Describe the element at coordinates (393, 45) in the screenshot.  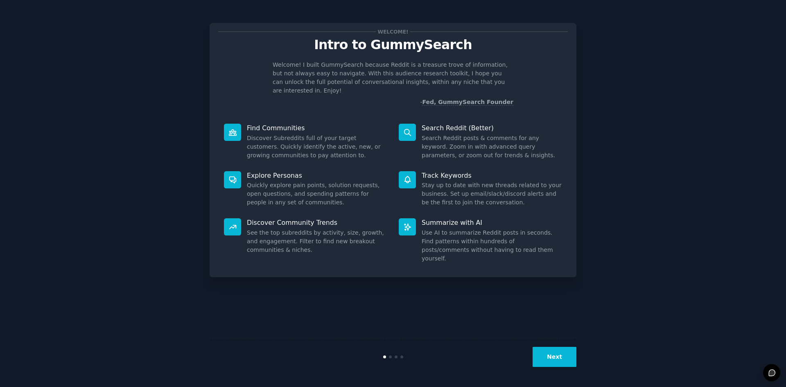
I see `p: Intro to GummySearch` at that location.